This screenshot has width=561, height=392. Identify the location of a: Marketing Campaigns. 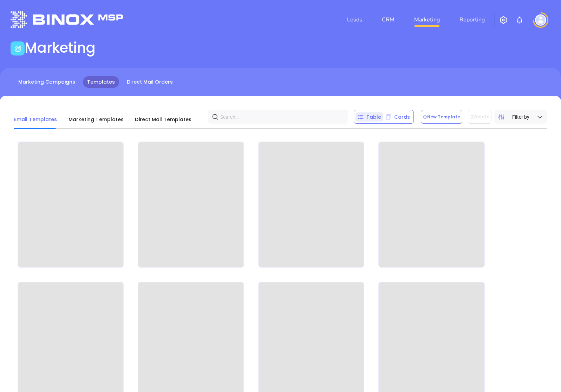
(47, 82).